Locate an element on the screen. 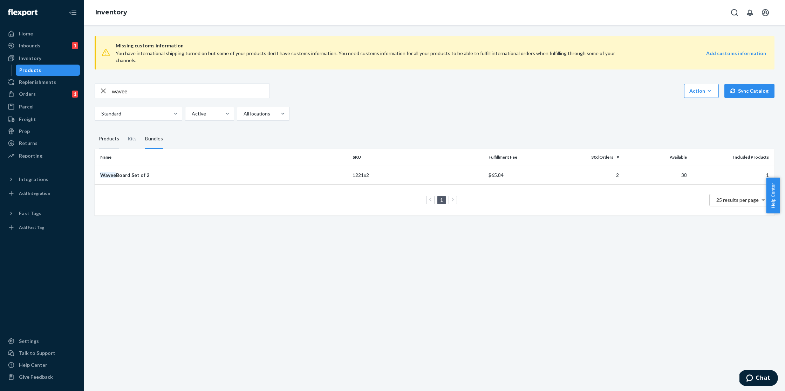 Image resolution: width=785 pixels, height=391 pixels. div: Fast Tags is located at coordinates (30, 213).